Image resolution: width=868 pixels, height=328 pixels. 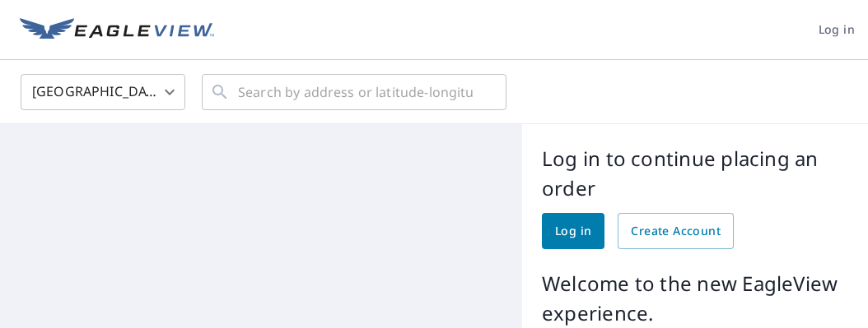 I want to click on a: Create Account, so click(x=675, y=231).